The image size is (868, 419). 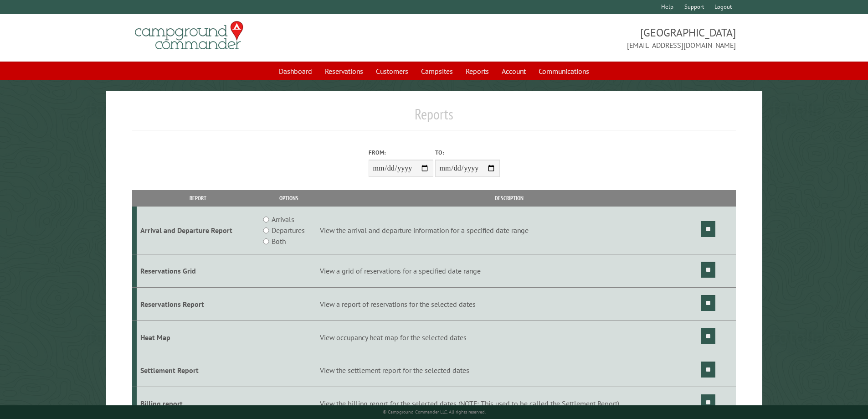 What do you see at coordinates (509, 337) in the screenshot?
I see `td: View occupancy heat map for the selected dates` at bounding box center [509, 337].